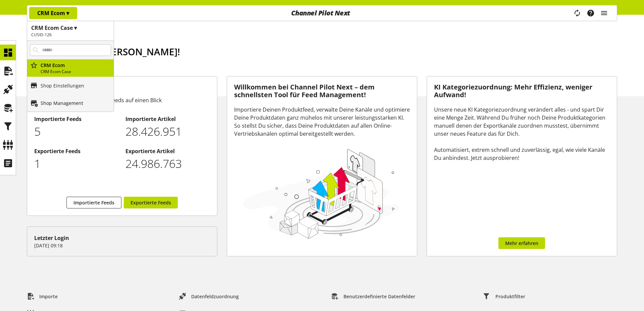 This screenshot has height=311, width=644. Describe the element at coordinates (215, 296) in the screenshot. I see `span: Datenfeldzuordnung` at that location.